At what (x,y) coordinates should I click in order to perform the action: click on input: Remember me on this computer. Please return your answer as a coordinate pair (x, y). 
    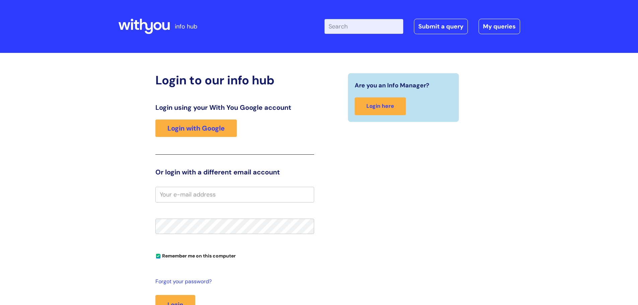
    Looking at the image, I should click on (158, 256).